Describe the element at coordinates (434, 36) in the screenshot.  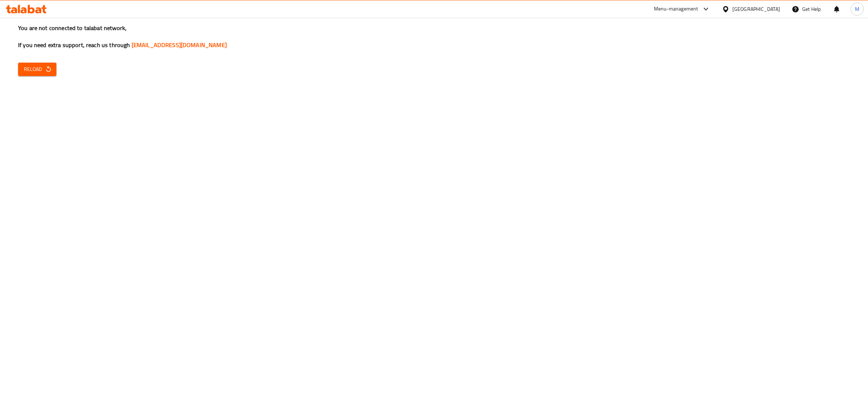
I see `h3: You are not connected to talabat network, If you need extra support, reach us through` at that location.